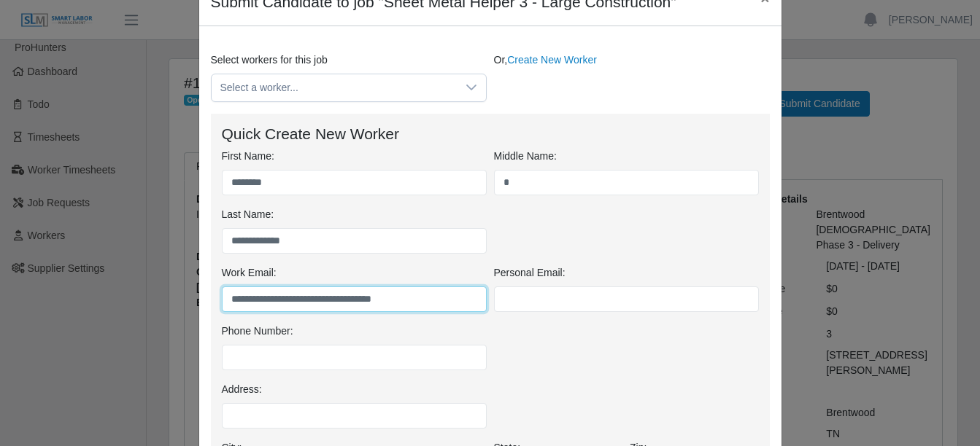  What do you see at coordinates (278, 20) in the screenshot?
I see `body: Rich Text Area. Press ALT-0 for help.` at bounding box center [278, 20].